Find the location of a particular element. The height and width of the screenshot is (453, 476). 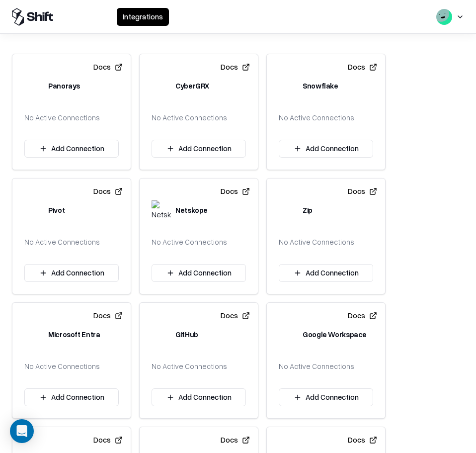

img: Pivot is located at coordinates (34, 210).